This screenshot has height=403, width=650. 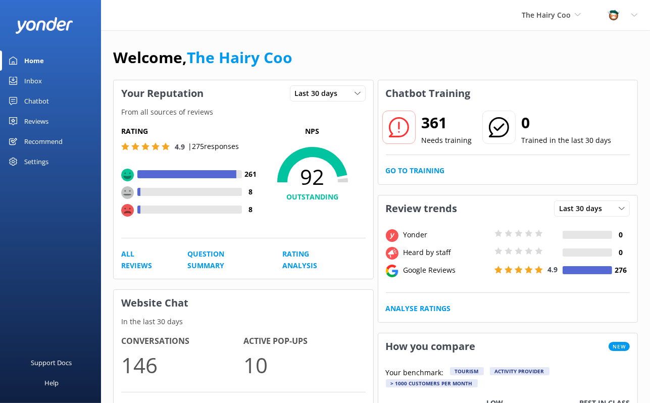 I want to click on h4: Active Pop-ups, so click(x=305, y=342).